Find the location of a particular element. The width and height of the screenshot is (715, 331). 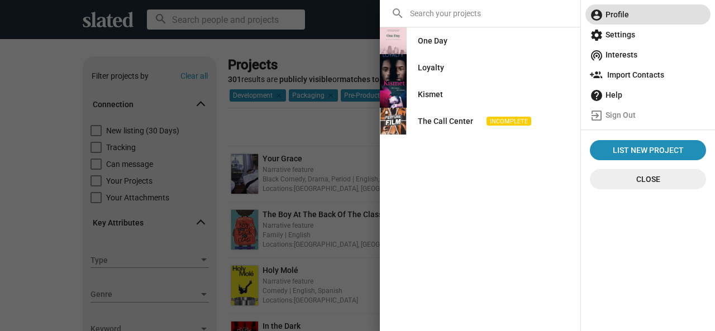

img: Kismet is located at coordinates (393, 94).